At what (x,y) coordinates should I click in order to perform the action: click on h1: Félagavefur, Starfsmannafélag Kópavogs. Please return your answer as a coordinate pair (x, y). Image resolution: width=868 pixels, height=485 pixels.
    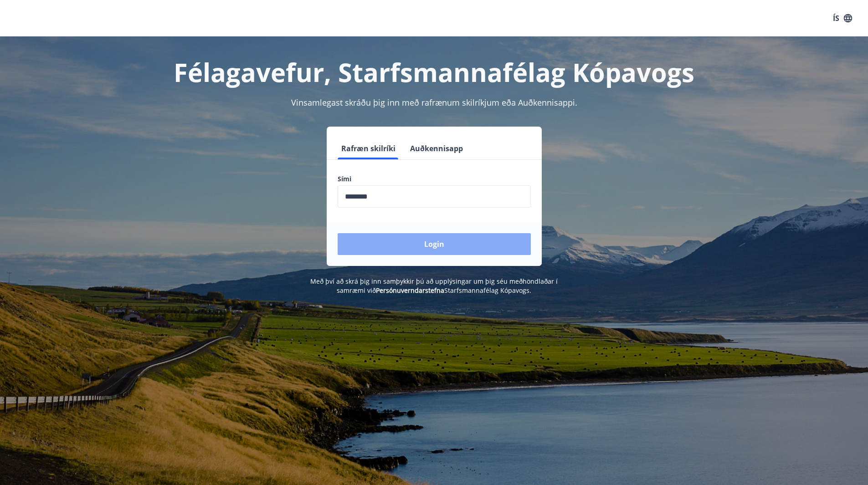
    Looking at the image, I should click on (434, 72).